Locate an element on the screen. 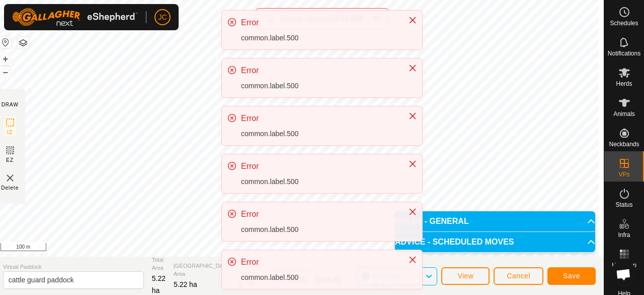 This screenshot has height=295, width=644. span: Virtual Paddock is located at coordinates (73, 266).